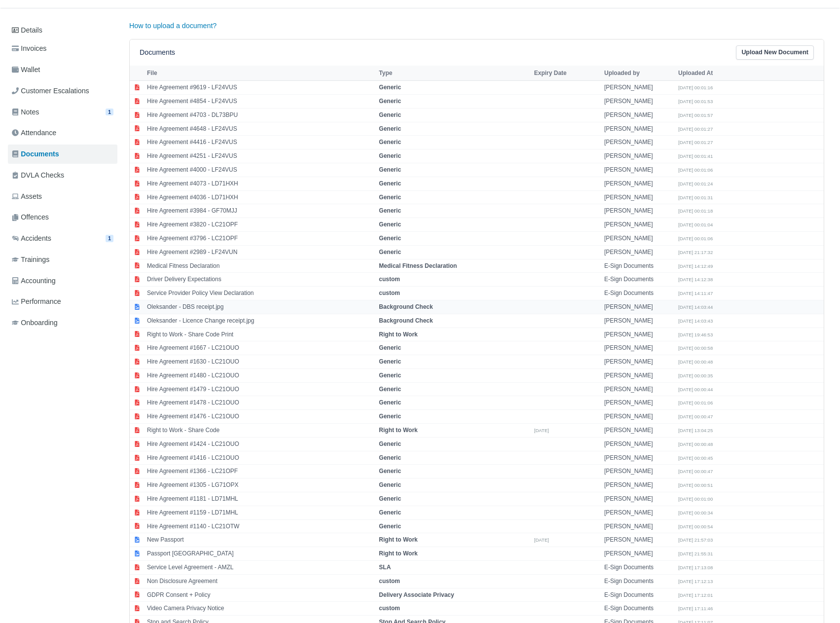 The image size is (840, 623). Describe the element at coordinates (815, 599) in the screenshot. I see `div: Chat Widget` at that location.